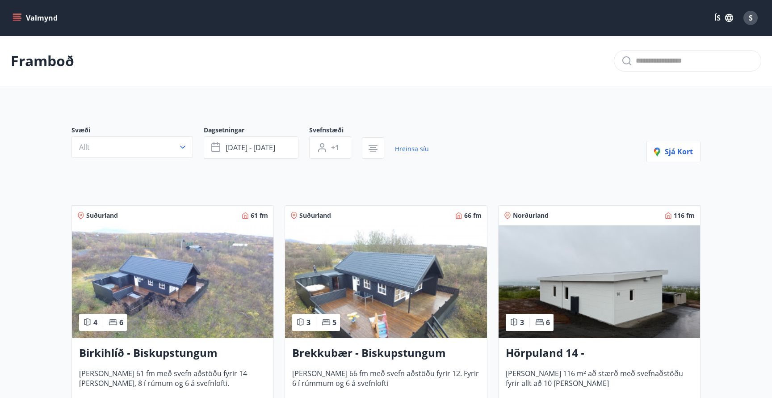  Describe the element at coordinates (336, 131) in the screenshot. I see `span: Svefnstæði` at that location.